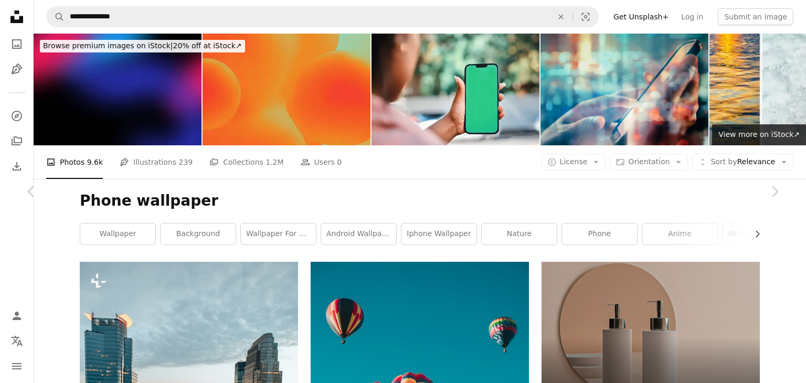 Image resolution: width=806 pixels, height=383 pixels. What do you see at coordinates (641, 17) in the screenshot?
I see `a: Get Unsplash+` at bounding box center [641, 17].